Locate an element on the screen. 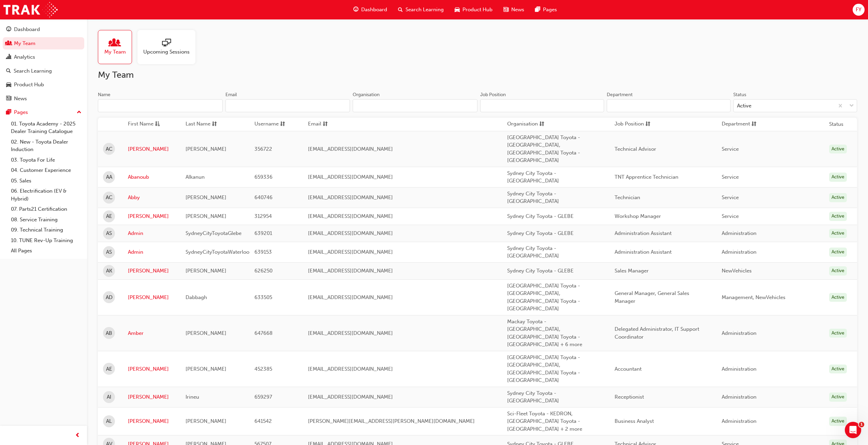 The width and height of the screenshot is (868, 445). span: asc-icon is located at coordinates (157, 124).